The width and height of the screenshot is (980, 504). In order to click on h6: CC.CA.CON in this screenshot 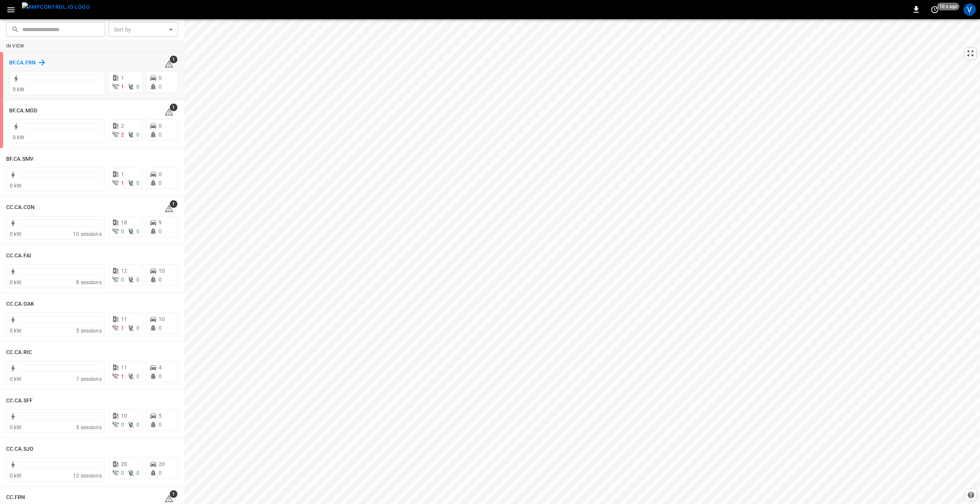, I will do `click(20, 208)`.